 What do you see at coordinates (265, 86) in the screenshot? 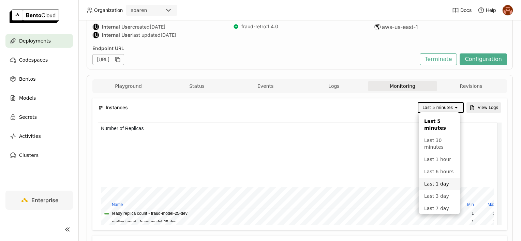
I see `button: Events` at bounding box center [265, 86].